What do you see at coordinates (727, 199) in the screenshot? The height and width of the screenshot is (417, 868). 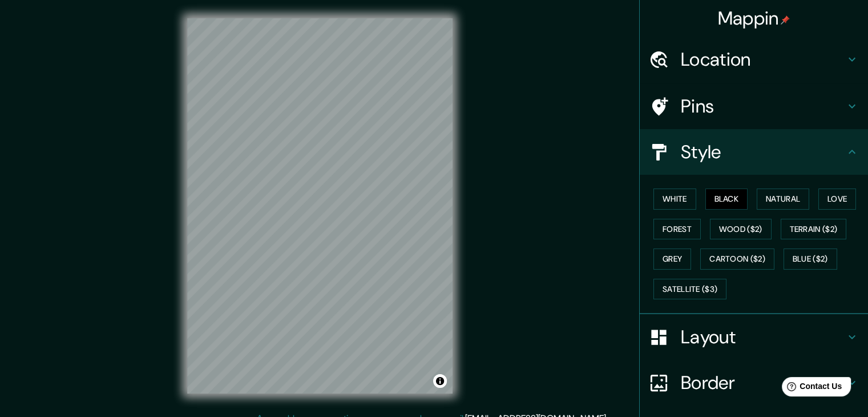 I see `button: Black` at bounding box center [727, 199].